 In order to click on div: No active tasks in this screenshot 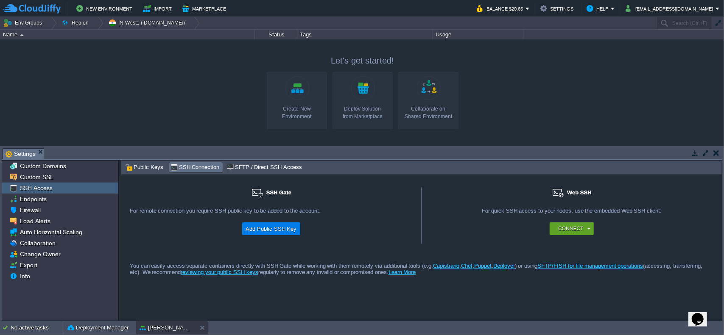, I will do `click(37, 328)`.